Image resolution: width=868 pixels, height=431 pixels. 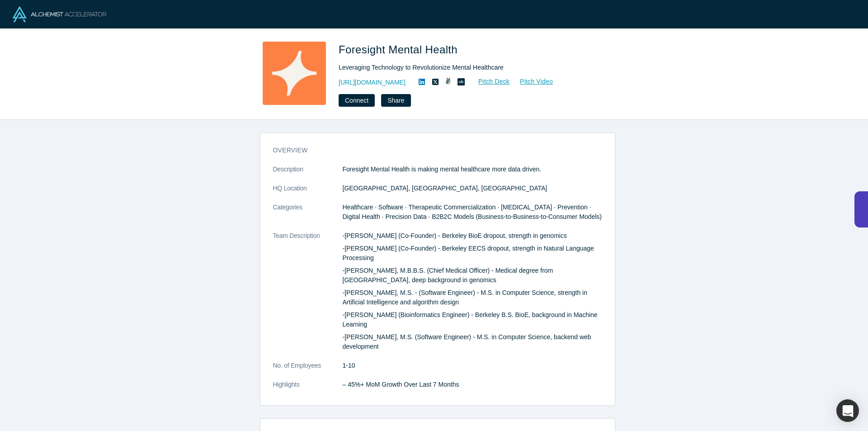 What do you see at coordinates (59, 14) in the screenshot?
I see `img: Alchemist Logo` at bounding box center [59, 14].